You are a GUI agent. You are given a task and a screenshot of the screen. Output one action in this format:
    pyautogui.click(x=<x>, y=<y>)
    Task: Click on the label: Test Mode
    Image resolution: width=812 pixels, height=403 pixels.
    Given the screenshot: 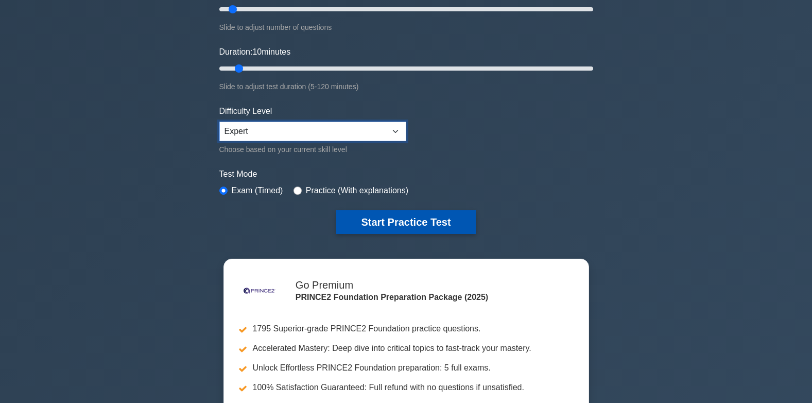 What is the action you would take?
    pyautogui.click(x=406, y=174)
    